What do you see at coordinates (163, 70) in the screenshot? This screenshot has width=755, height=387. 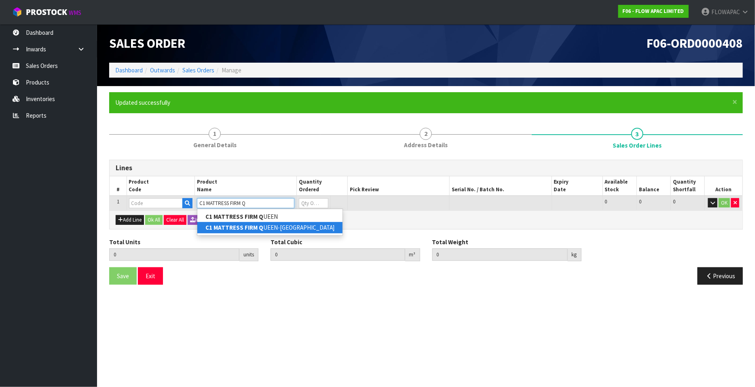 I see `a: Outwards` at bounding box center [163, 70].